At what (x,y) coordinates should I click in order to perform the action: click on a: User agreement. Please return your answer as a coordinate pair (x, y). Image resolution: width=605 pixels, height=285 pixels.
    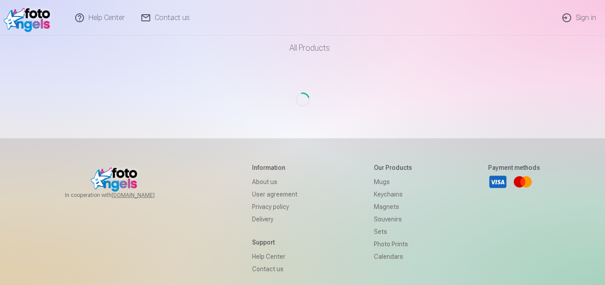
    Looking at the image, I should click on (275, 194).